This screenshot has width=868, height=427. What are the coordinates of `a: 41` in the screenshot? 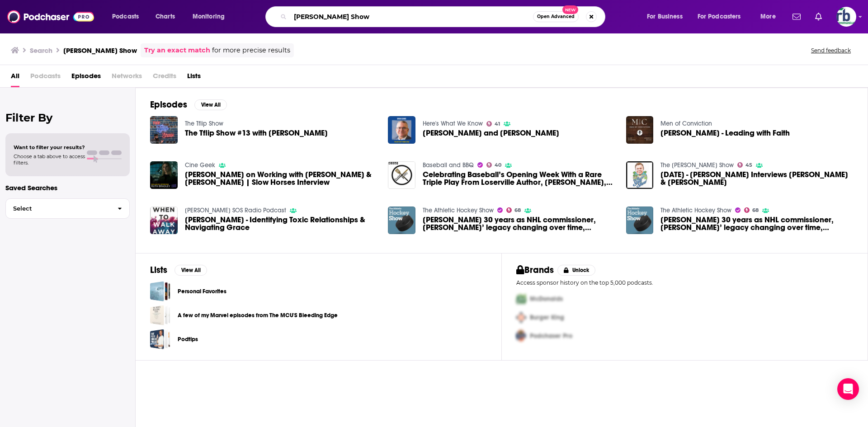 It's located at (493, 124).